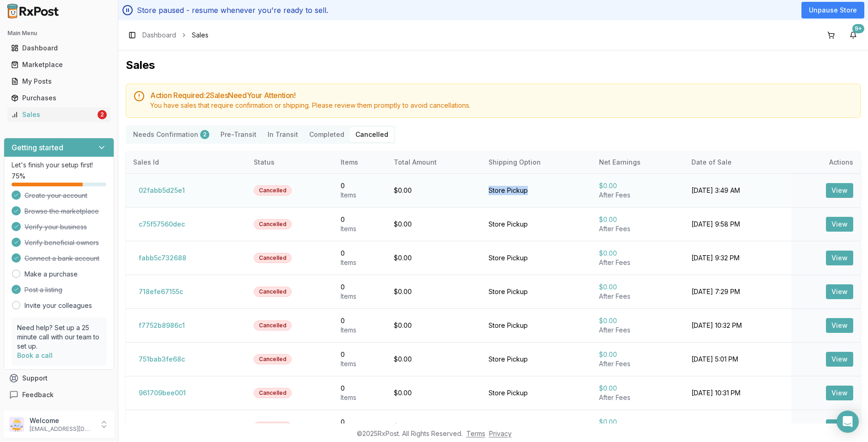 The height and width of the screenshot is (442, 868). What do you see at coordinates (58, 165) in the screenshot?
I see `p: Let's finish your setup first!` at bounding box center [58, 165].